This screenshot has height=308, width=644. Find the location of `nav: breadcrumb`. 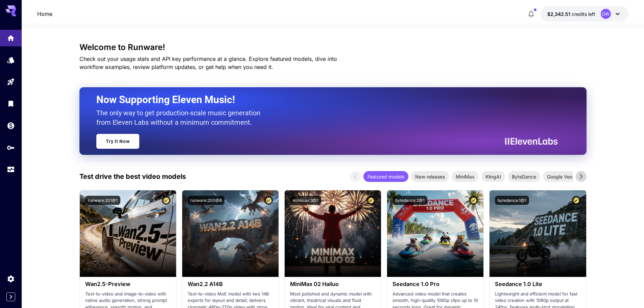

nav: breadcrumb is located at coordinates (45, 14).